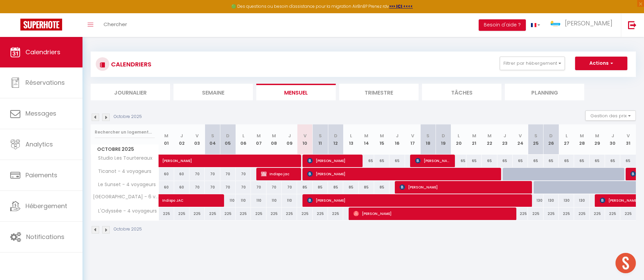  Describe the element at coordinates (296, 92) in the screenshot. I see `li: Mensuel` at that location.